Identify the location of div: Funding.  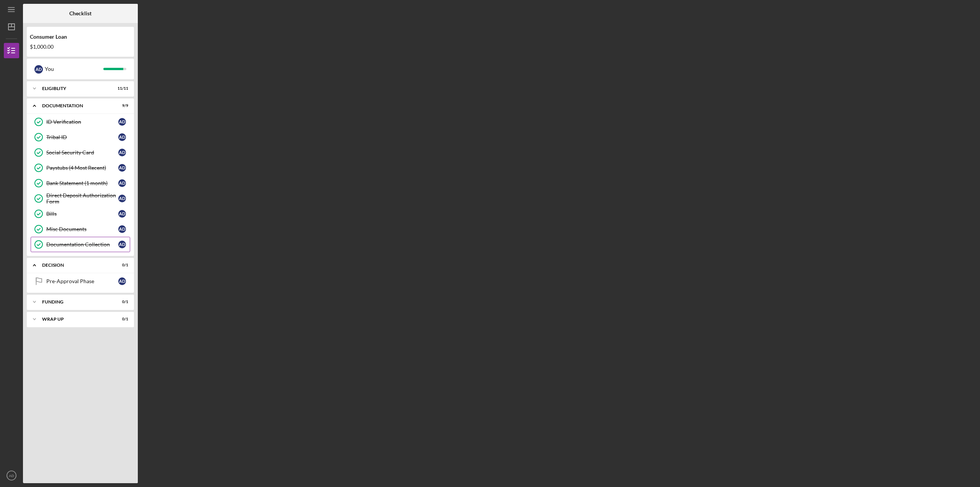
(76, 302).